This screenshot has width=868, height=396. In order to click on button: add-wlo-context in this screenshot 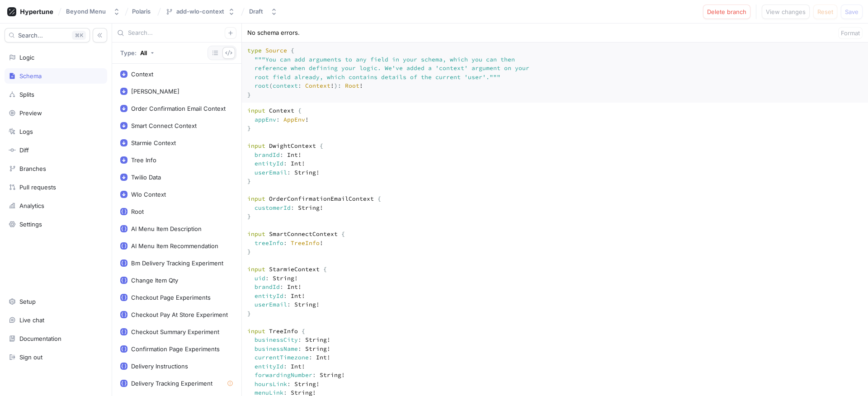, I will do `click(200, 11)`.